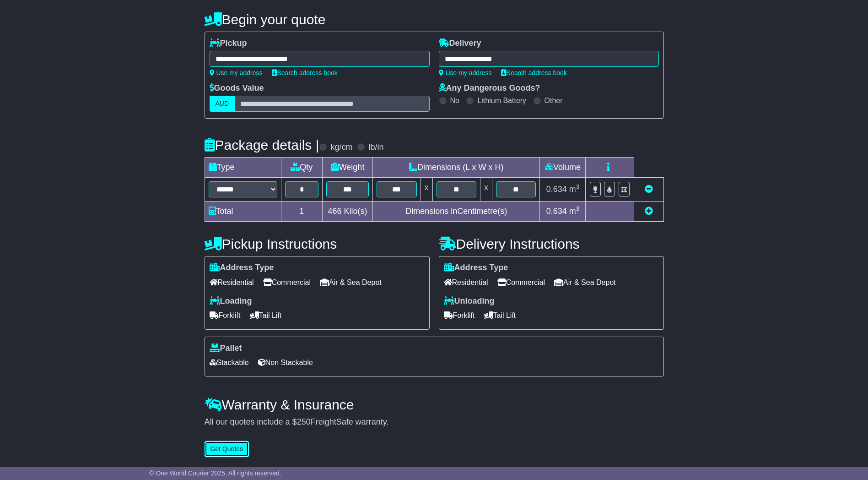  Describe the element at coordinates (222, 104) in the screenshot. I see `label: AUD` at that location.